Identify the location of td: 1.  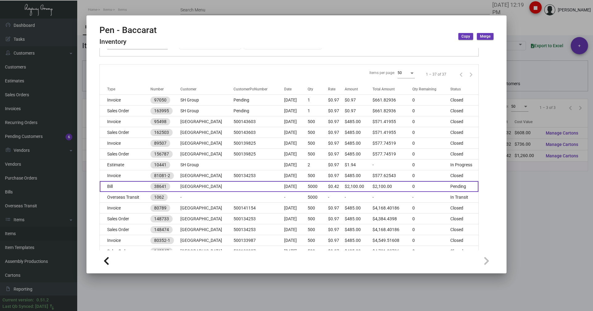
(318, 111).